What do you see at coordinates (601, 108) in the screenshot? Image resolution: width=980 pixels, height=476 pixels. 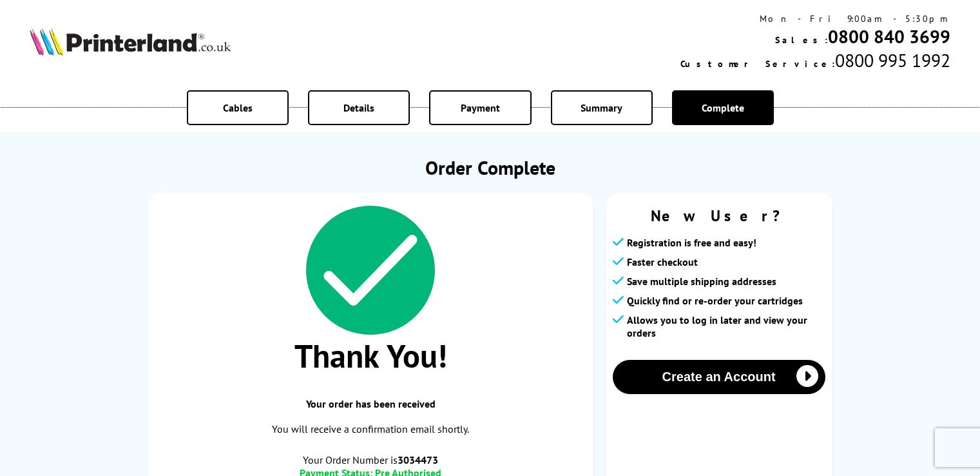 I see `span: Summary` at bounding box center [601, 108].